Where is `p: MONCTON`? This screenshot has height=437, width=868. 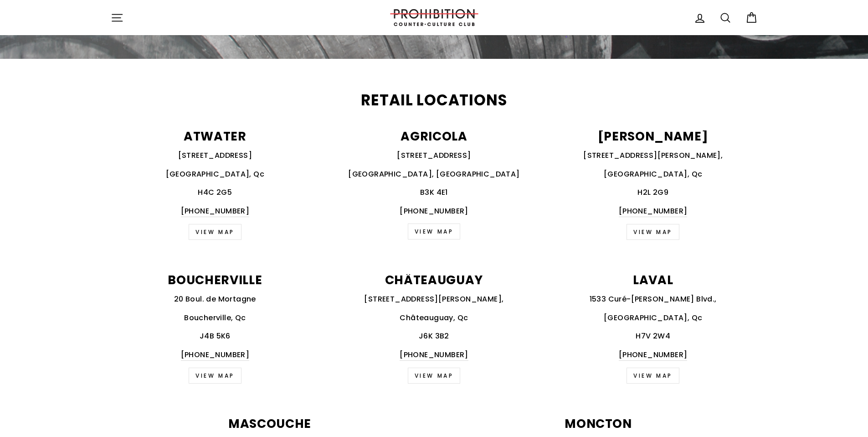
p: MONCTON is located at coordinates (598, 423).